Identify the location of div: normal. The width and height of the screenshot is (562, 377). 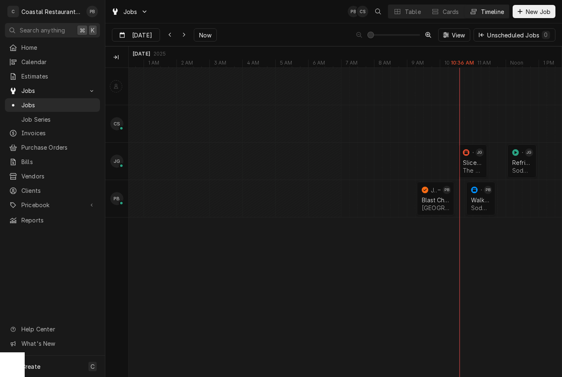
(345, 222).